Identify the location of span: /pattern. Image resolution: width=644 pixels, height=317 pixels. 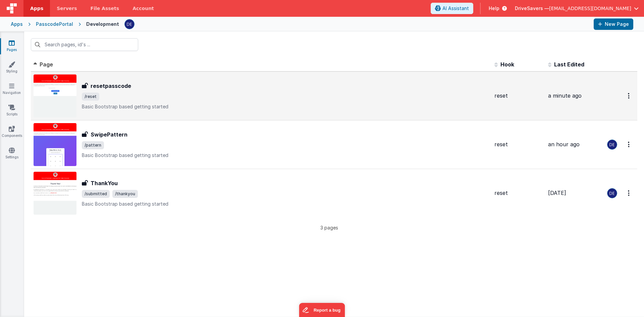
(93, 145).